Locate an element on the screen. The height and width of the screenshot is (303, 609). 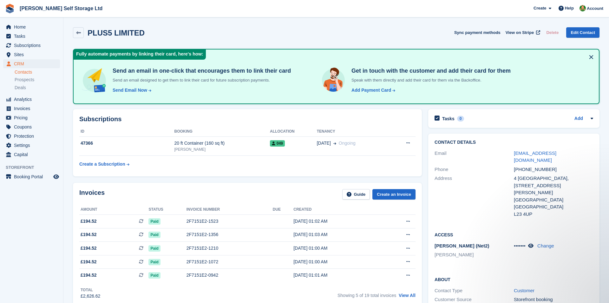
a: Add is located at coordinates (579, 119).